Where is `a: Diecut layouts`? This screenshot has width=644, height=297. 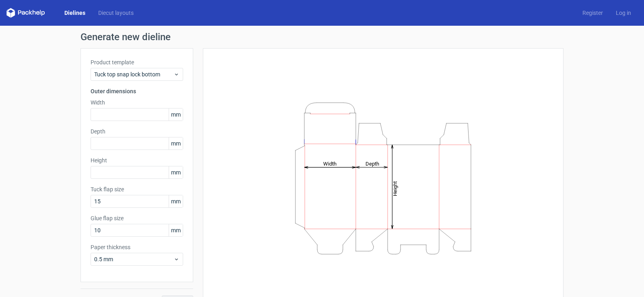 a: Diecut layouts is located at coordinates (116, 13).